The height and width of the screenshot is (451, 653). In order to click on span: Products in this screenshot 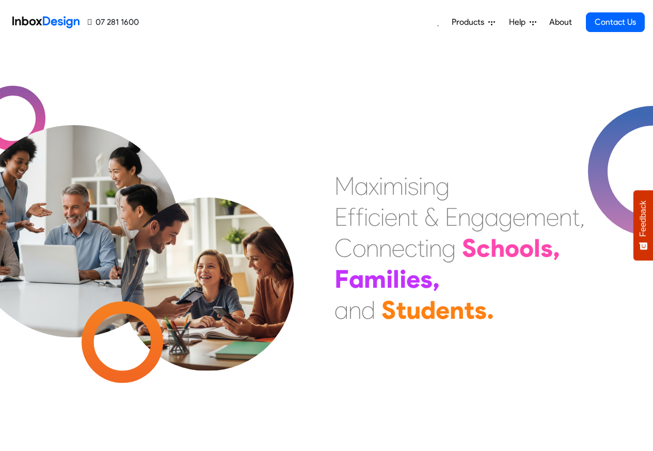, I will do `click(470, 22)`.